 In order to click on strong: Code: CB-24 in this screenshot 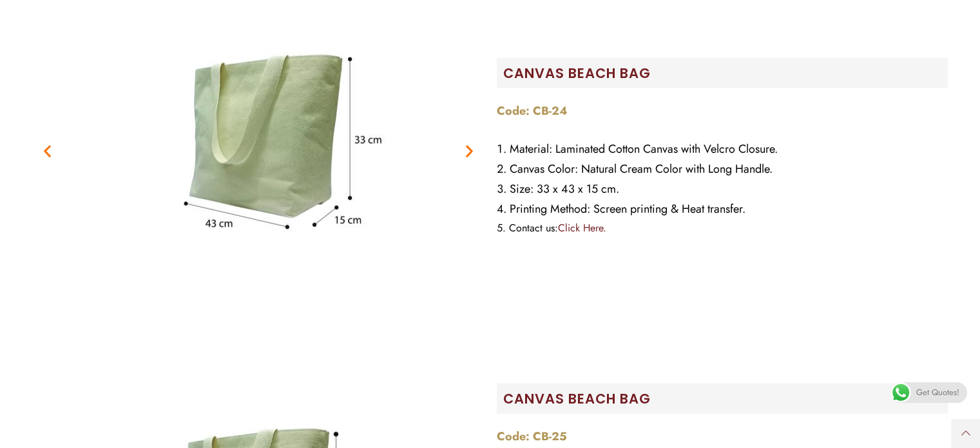, I will do `click(532, 111)`.